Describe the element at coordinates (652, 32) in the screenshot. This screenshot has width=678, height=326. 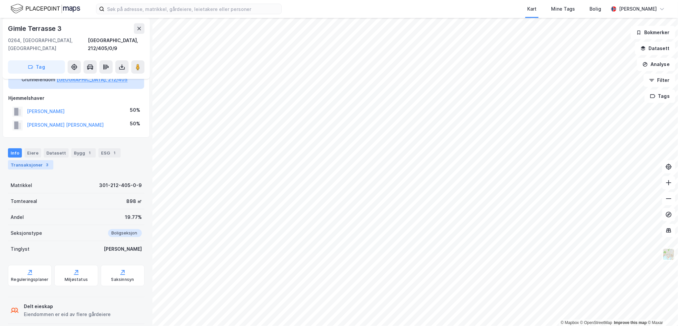
I see `button: Bokmerker` at that location.